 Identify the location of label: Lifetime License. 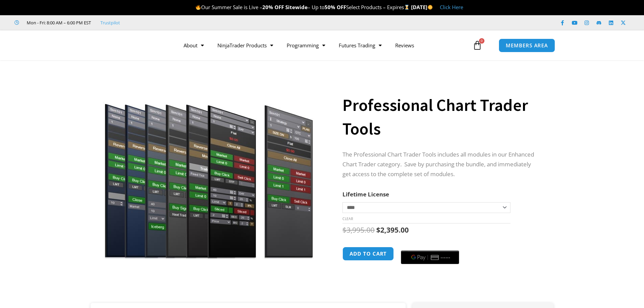
(366, 194).